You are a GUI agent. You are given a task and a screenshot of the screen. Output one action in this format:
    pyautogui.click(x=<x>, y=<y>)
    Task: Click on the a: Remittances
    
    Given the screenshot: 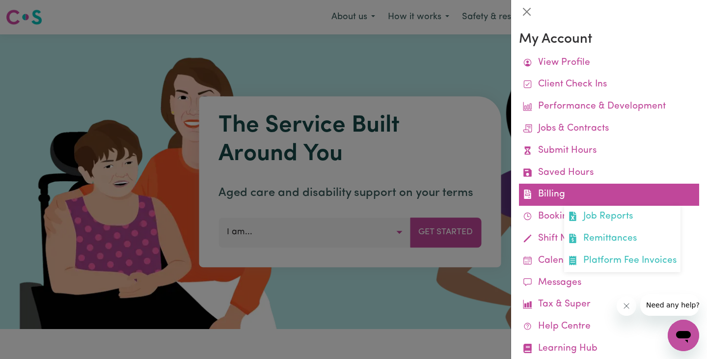 What is the action you would take?
    pyautogui.click(x=622, y=238)
    